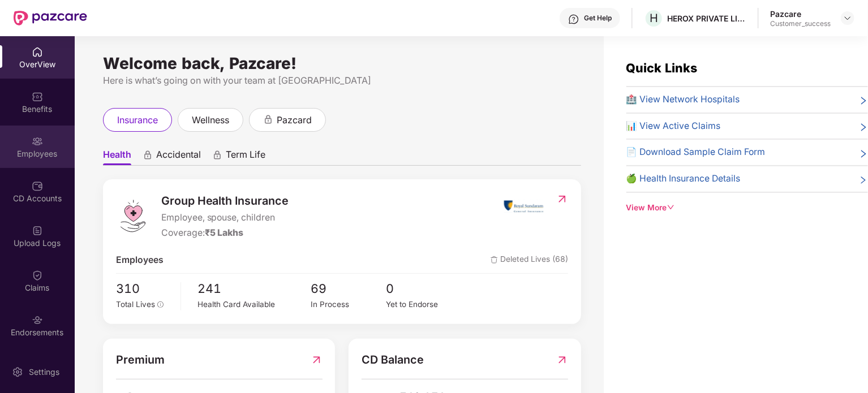 The height and width of the screenshot is (393, 868). Describe the element at coordinates (37, 52) in the screenshot. I see `img: svg+xml;base64,PHN2ZyBpZD0iSG9tZSIgeG1sbnM9Imh0dHA6Ly93d3cudzMub3JnLzIwMDAvc3ZnIiB3aWR0aD0iMjAiIG...` at that location.